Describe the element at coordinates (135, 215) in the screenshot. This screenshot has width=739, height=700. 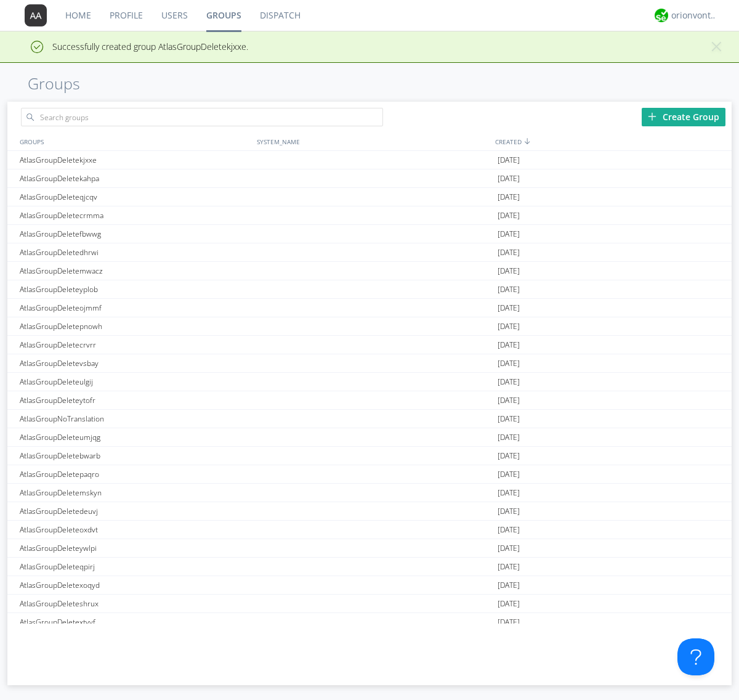
I see `div: AtlasGroupDeletecrmma` at that location.